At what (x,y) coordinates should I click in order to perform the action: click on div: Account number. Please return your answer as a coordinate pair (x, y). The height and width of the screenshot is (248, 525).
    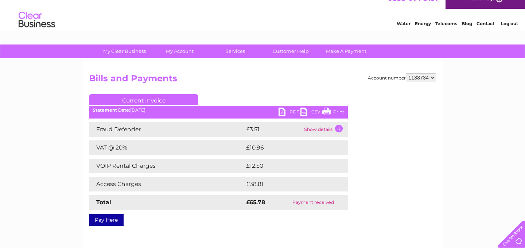
    Looking at the image, I should click on (402, 78).